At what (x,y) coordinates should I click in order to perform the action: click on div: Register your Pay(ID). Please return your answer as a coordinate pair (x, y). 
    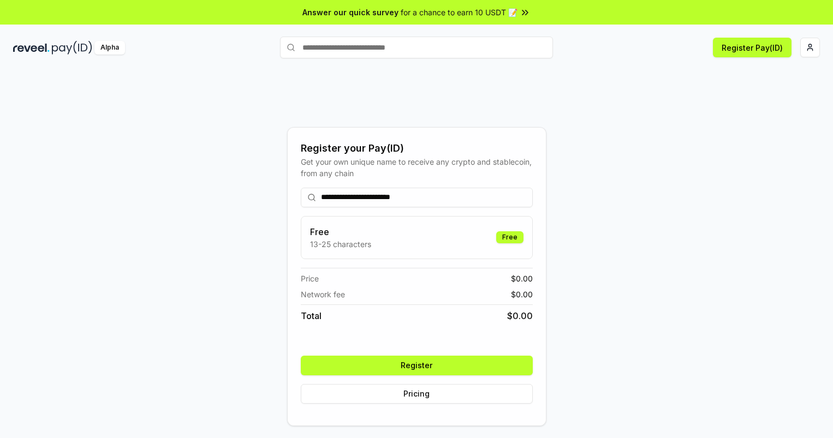
    Looking at the image, I should click on (416, 148).